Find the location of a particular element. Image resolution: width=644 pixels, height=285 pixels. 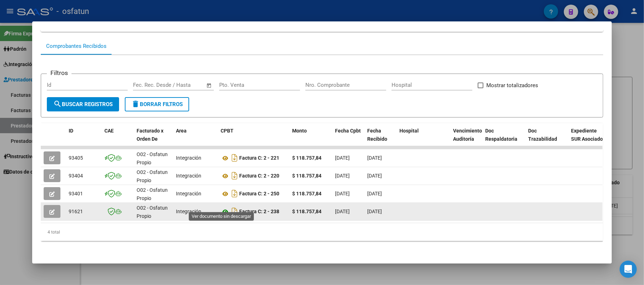

strong: Factura C: 2 - 250 is located at coordinates (259, 194).